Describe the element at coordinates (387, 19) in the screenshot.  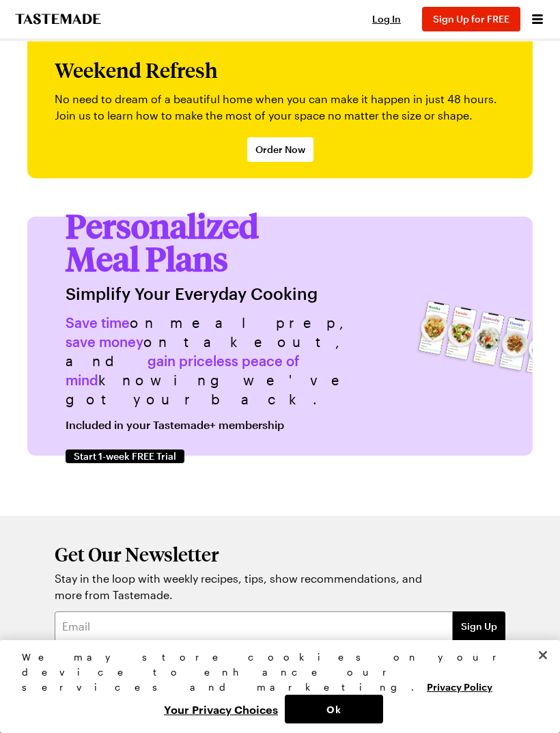
I see `button: Log In` at that location.